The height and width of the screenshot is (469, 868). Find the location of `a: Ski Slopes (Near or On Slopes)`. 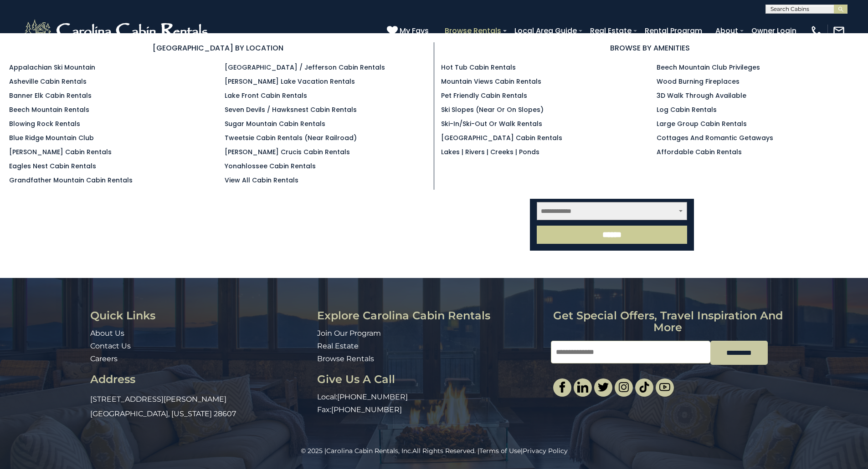

a: Ski Slopes (Near or On Slopes) is located at coordinates (492, 109).